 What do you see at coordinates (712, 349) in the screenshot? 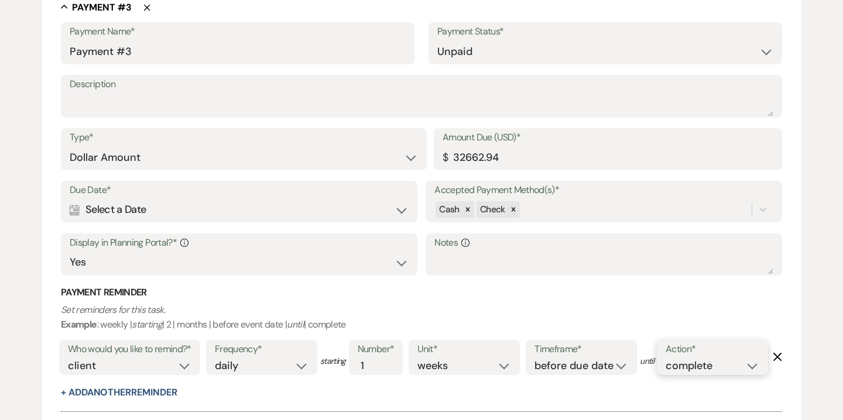
I see `label: Action*` at bounding box center [712, 349].